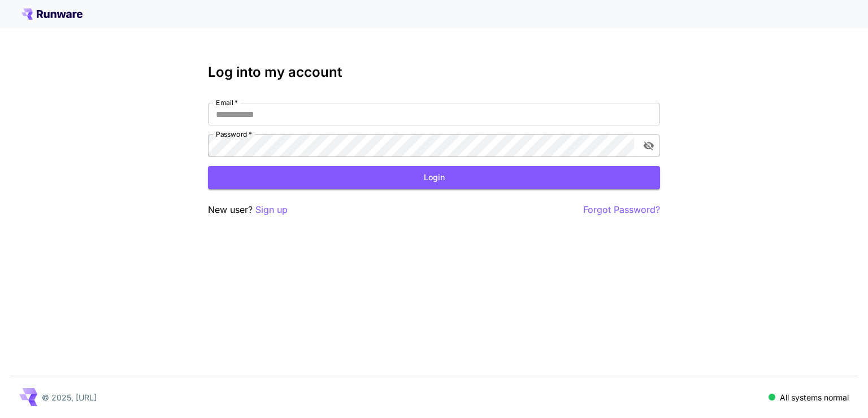 Image resolution: width=868 pixels, height=418 pixels. I want to click on p: Sign up, so click(271, 209).